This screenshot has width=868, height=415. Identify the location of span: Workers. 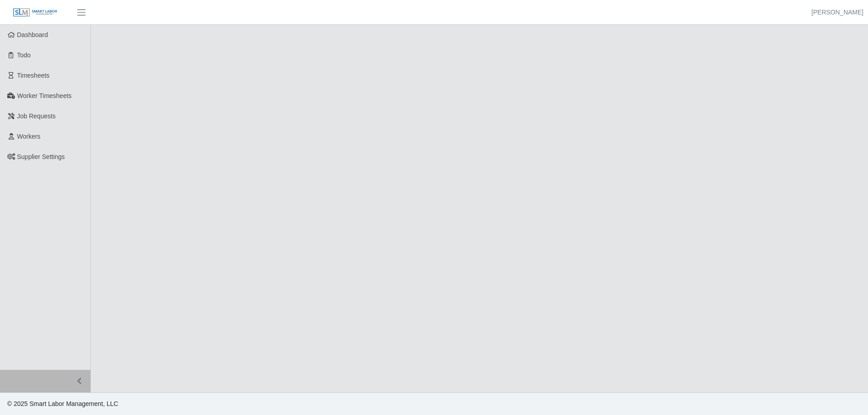
(29, 137).